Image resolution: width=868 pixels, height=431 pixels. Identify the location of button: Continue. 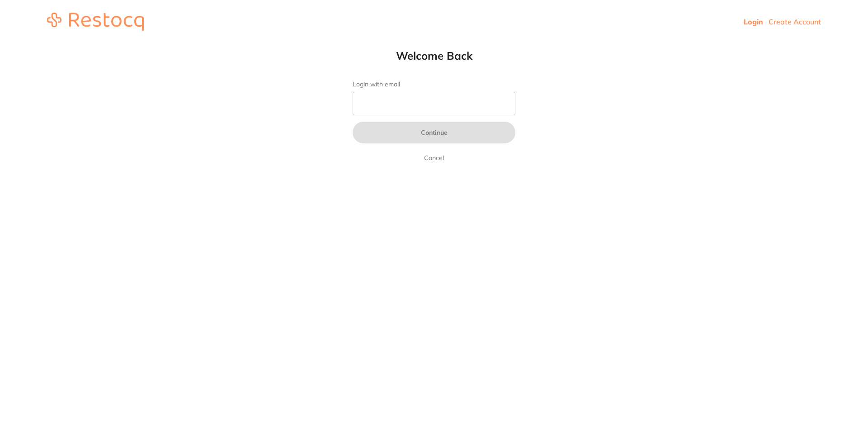
(434, 132).